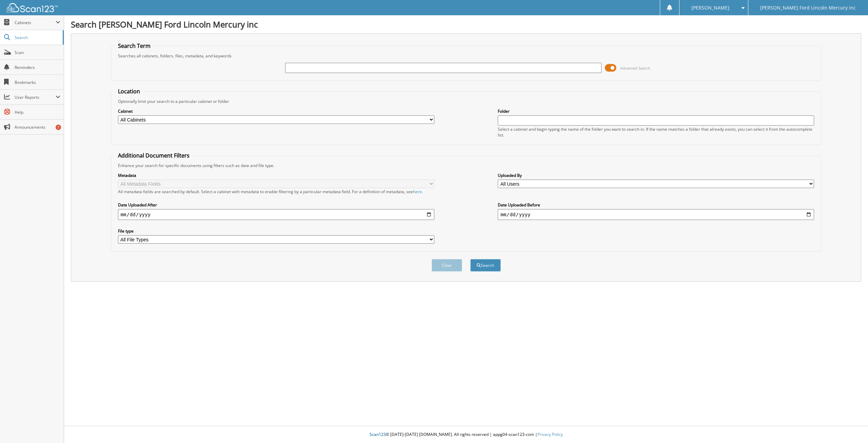 The image size is (868, 443). I want to click on legend: Search Term, so click(134, 46).